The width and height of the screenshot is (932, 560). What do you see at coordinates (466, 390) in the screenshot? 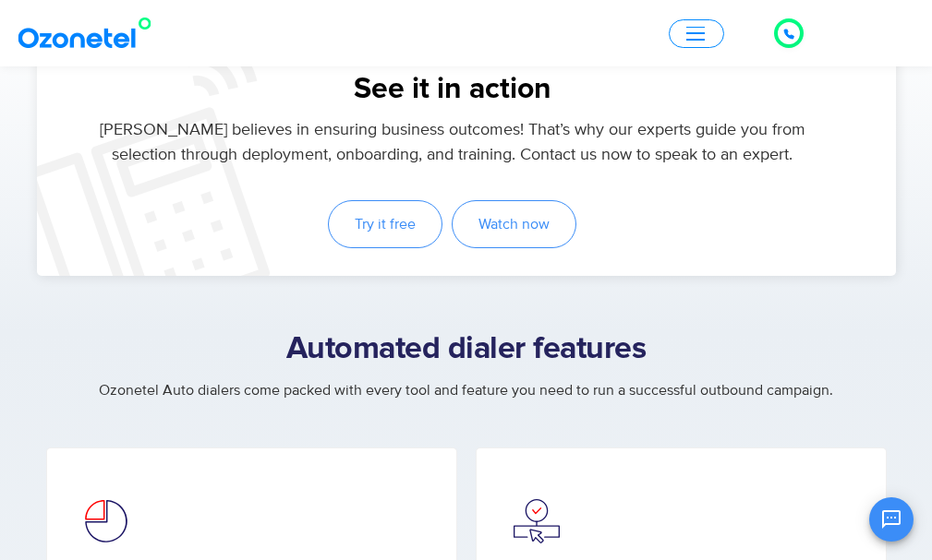
I see `span: Ozonetel Auto dialers come packed with every tool and feature you need to run a successful outbou...` at bounding box center [466, 390].